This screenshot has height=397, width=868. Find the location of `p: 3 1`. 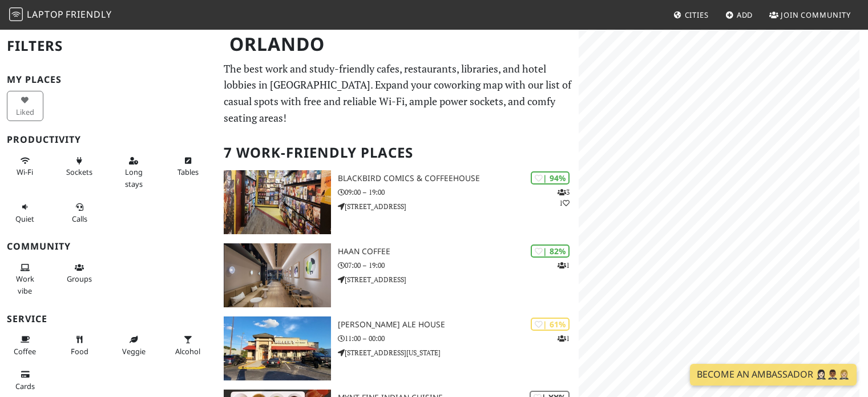

p: 3 1 is located at coordinates (563, 198).